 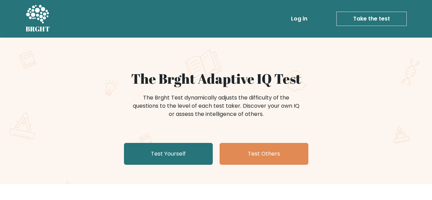 I want to click on a: Log in, so click(x=299, y=19).